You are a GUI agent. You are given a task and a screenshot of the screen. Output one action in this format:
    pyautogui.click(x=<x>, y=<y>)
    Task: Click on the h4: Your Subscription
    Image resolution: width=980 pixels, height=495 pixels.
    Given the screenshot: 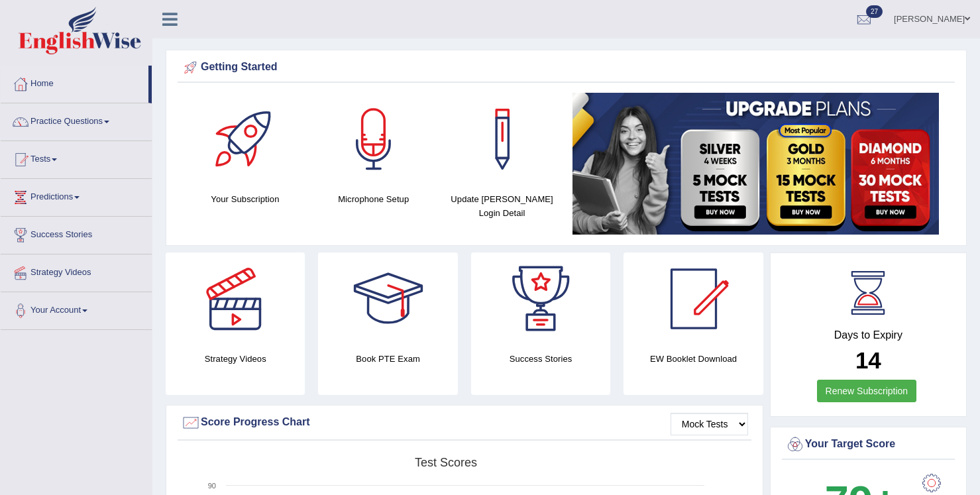 What is the action you would take?
    pyautogui.click(x=245, y=199)
    